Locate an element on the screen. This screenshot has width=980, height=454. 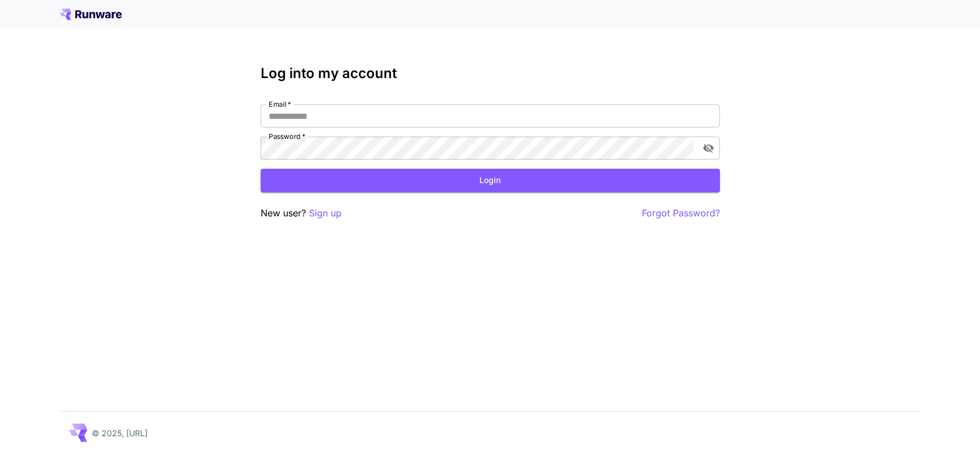
p: New user? is located at coordinates (301, 213).